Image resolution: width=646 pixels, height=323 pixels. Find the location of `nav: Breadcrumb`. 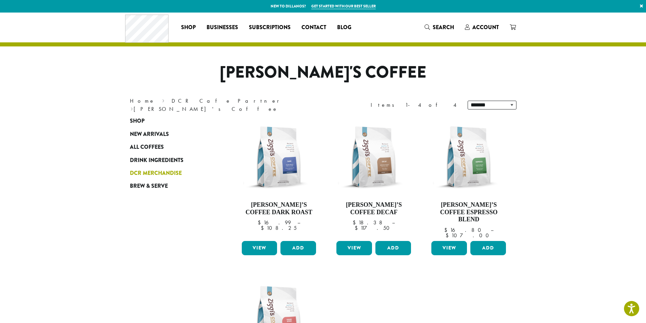

nav: Breadcrumb is located at coordinates (221, 105).